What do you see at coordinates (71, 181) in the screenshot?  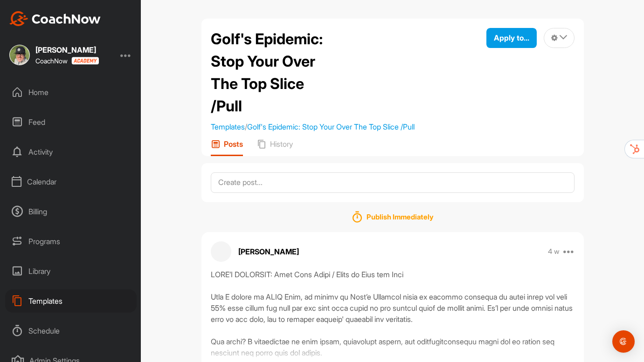 I see `div: Calendar` at bounding box center [71, 181].